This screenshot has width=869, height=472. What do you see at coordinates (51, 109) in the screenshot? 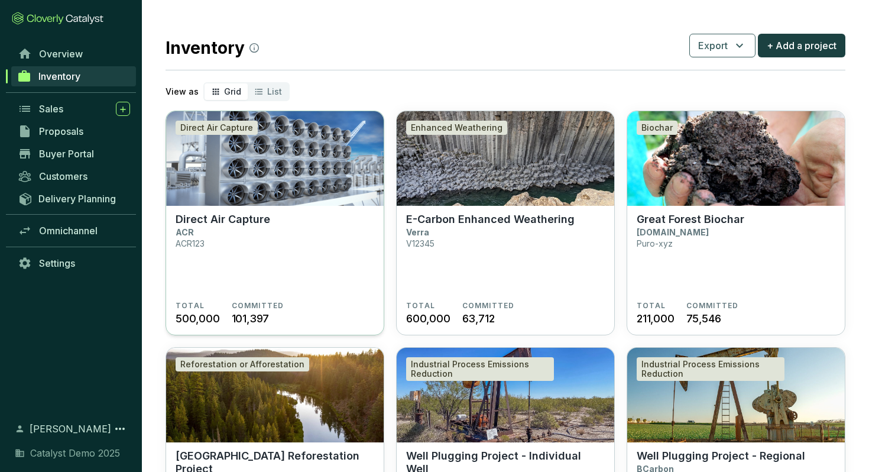
I see `span: Sales` at bounding box center [51, 109].